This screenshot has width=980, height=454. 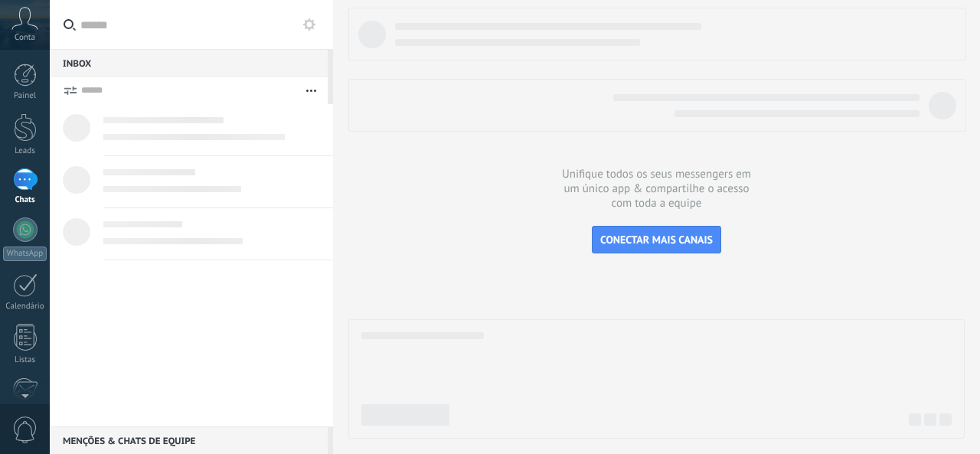 I want to click on div: WhatsApp, so click(x=24, y=254).